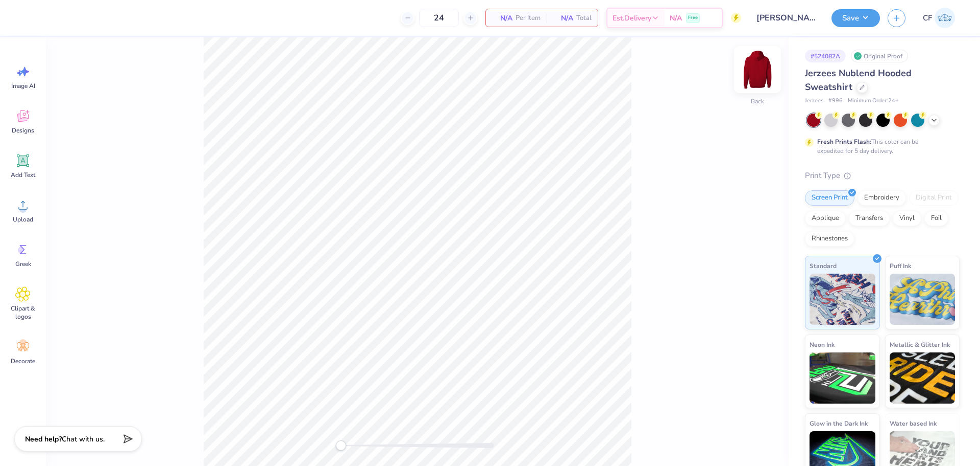 The height and width of the screenshot is (466, 980). Describe the element at coordinates (870, 219) in the screenshot. I see `div: Transfers` at that location.